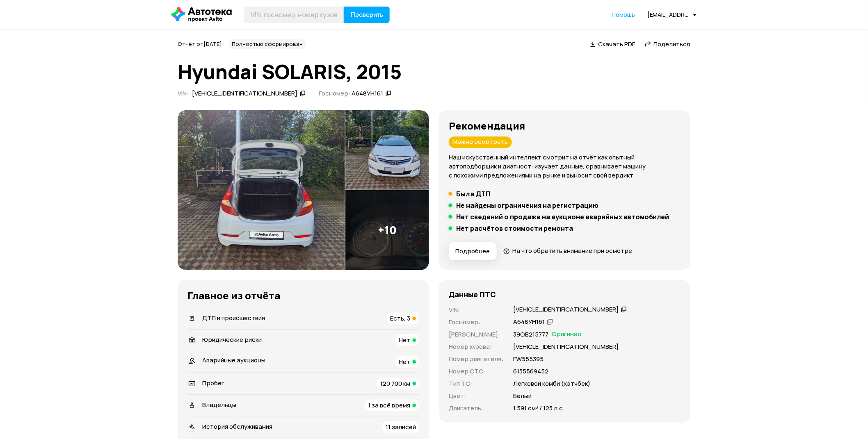  Describe the element at coordinates (530, 334) in the screenshot. I see `p: 39ОВ215777` at that location.